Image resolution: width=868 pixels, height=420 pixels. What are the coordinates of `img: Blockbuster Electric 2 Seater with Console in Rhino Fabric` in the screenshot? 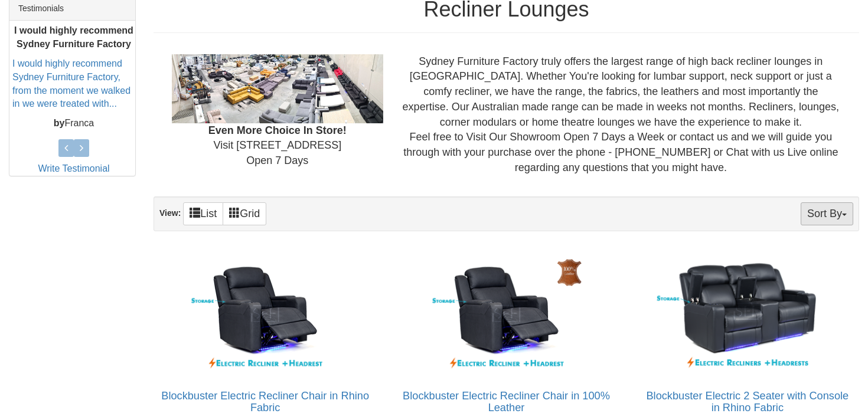 It's located at (747, 314).